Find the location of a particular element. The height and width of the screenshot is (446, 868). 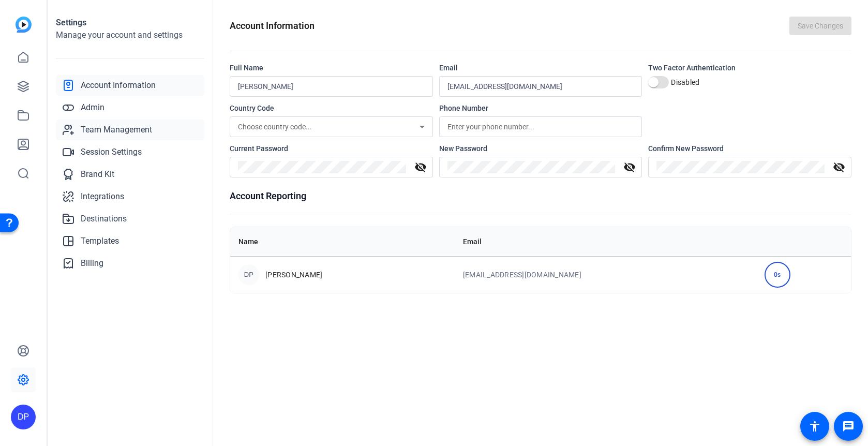

span: Destinations is located at coordinates (103, 219).